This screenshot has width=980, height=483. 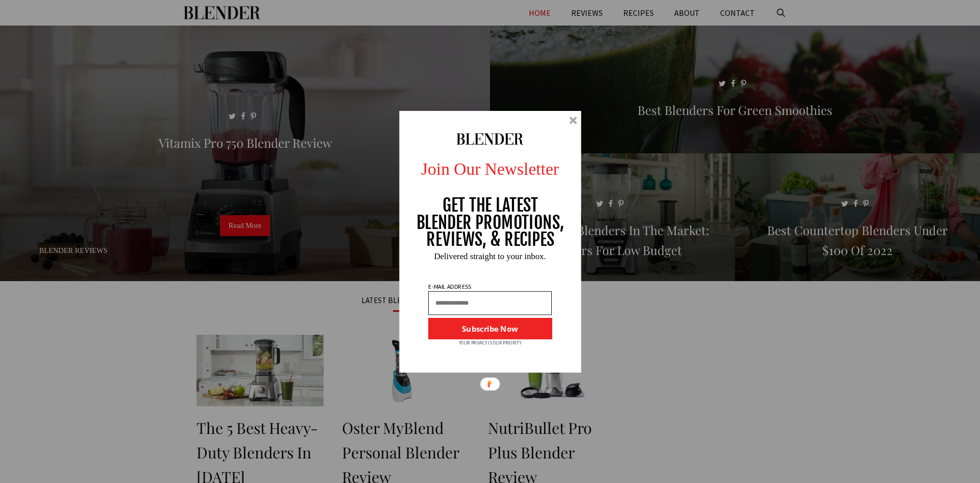 What do you see at coordinates (490, 169) in the screenshot?
I see `div: Join Our Newsletter` at bounding box center [490, 169].